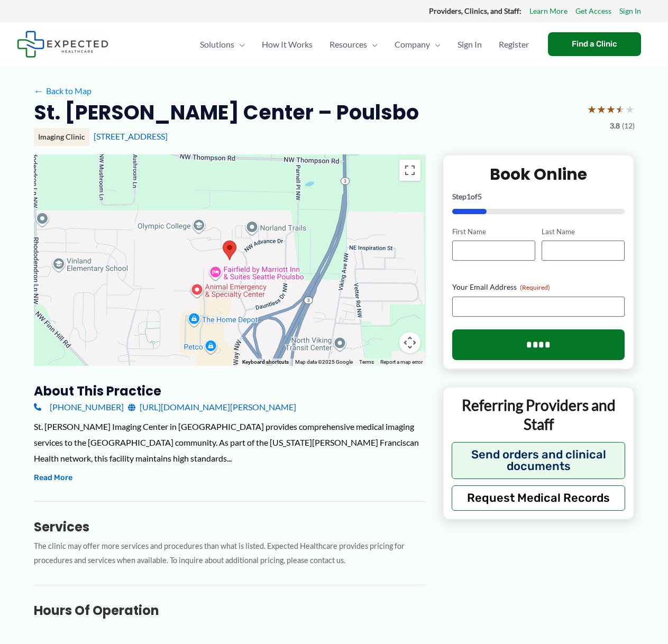 The image size is (668, 644). What do you see at coordinates (410, 170) in the screenshot?
I see `button: Toggle fullscreen view` at bounding box center [410, 170].